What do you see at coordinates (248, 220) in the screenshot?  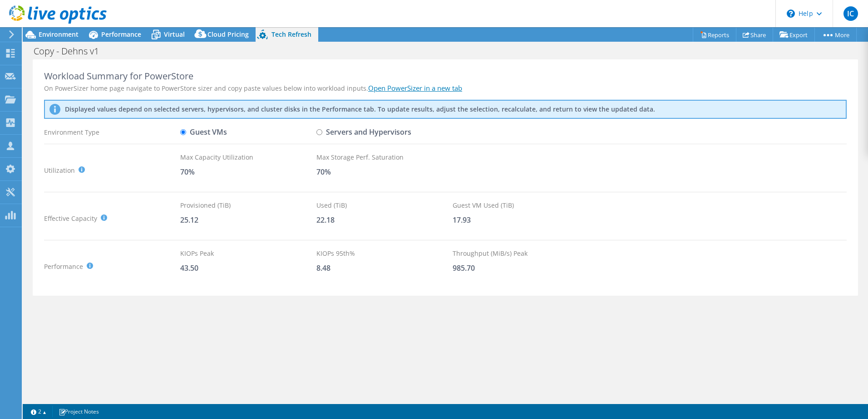 I see `div: 25.12` at bounding box center [248, 220].